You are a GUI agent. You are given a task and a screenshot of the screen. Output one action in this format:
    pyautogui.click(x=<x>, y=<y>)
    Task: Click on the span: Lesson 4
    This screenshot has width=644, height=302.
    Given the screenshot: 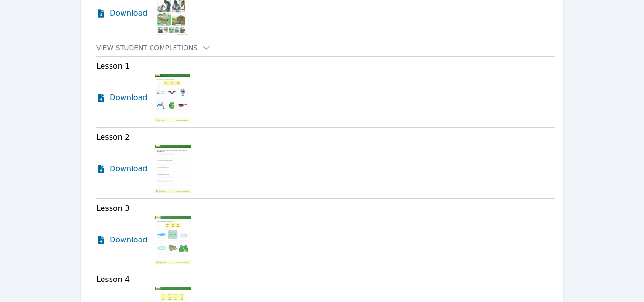 What is the action you would take?
    pyautogui.click(x=113, y=279)
    